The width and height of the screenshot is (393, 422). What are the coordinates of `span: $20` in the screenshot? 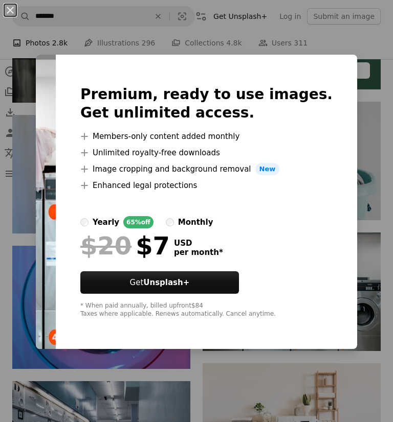 It's located at (106, 246).